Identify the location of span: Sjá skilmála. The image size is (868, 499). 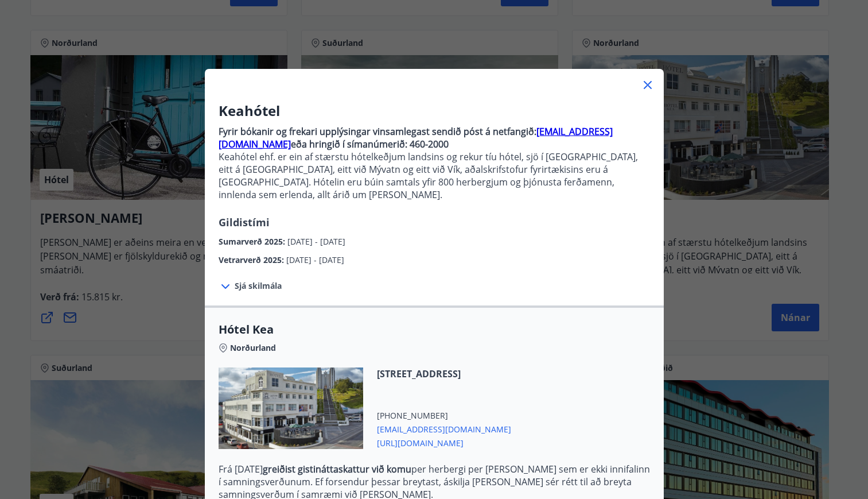
(259, 286).